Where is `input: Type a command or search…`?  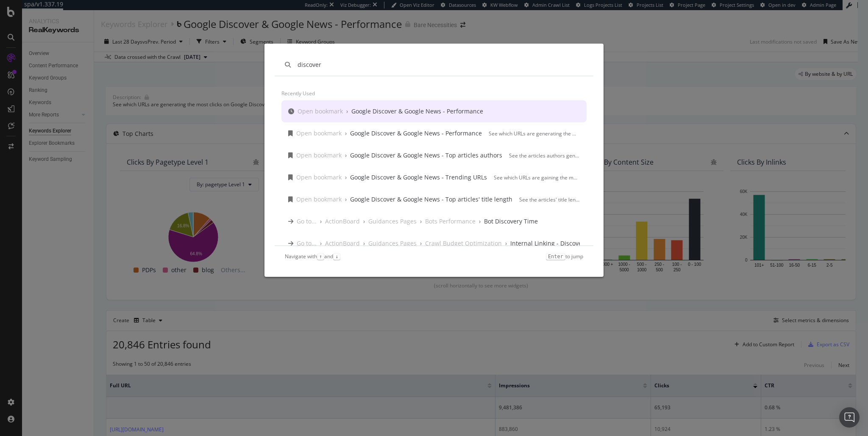 input: Type a command or search… is located at coordinates (440, 65).